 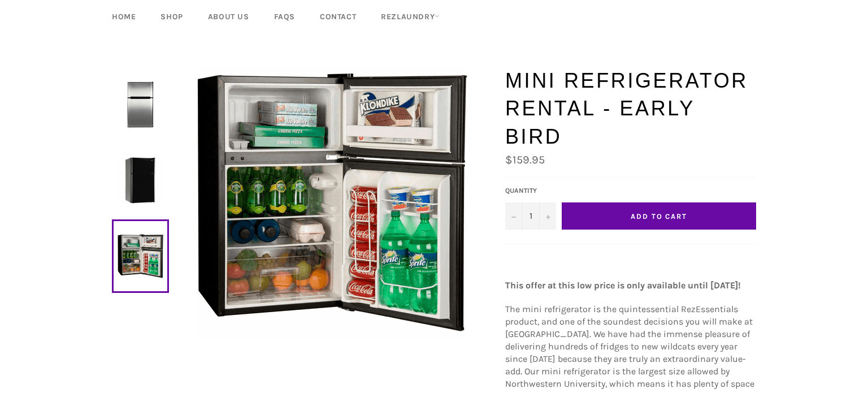 I want to click on button: Decrease quantity, so click(x=514, y=216).